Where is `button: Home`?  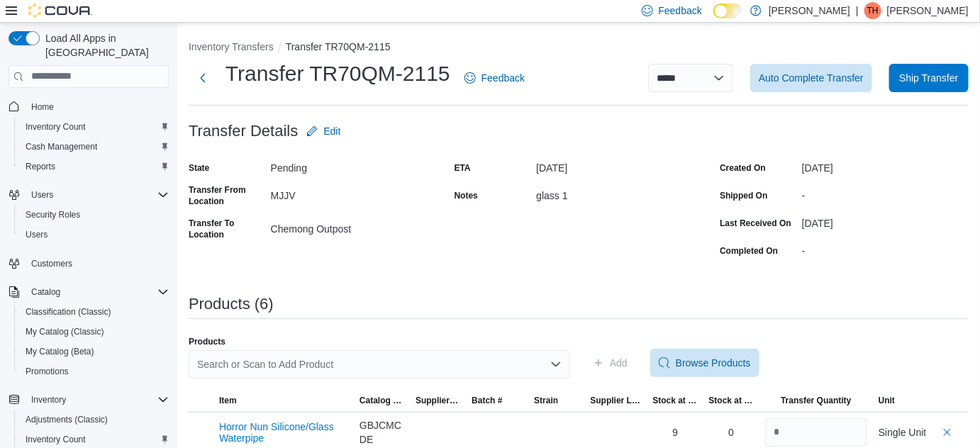
button: Home is located at coordinates (89, 106).